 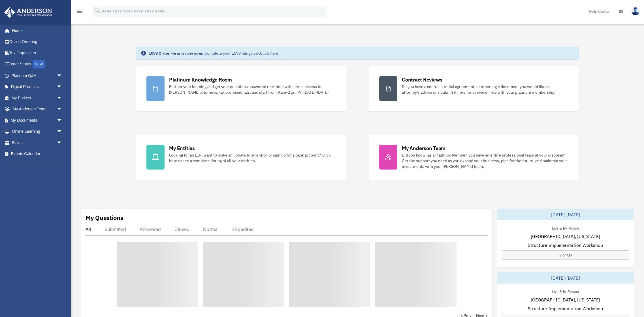 I want to click on a: My Anderson Teamarrow_drop_down, so click(x=37, y=109).